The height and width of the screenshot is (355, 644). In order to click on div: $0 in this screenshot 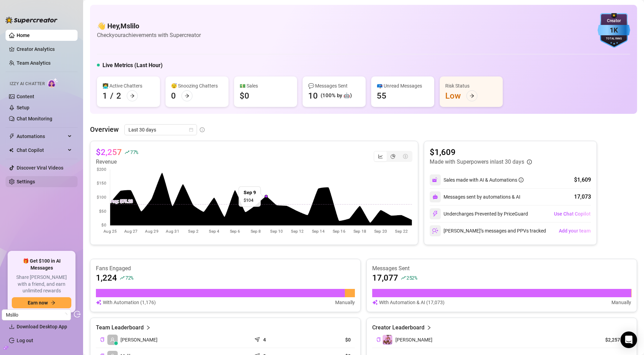, I will do `click(244, 96)`.